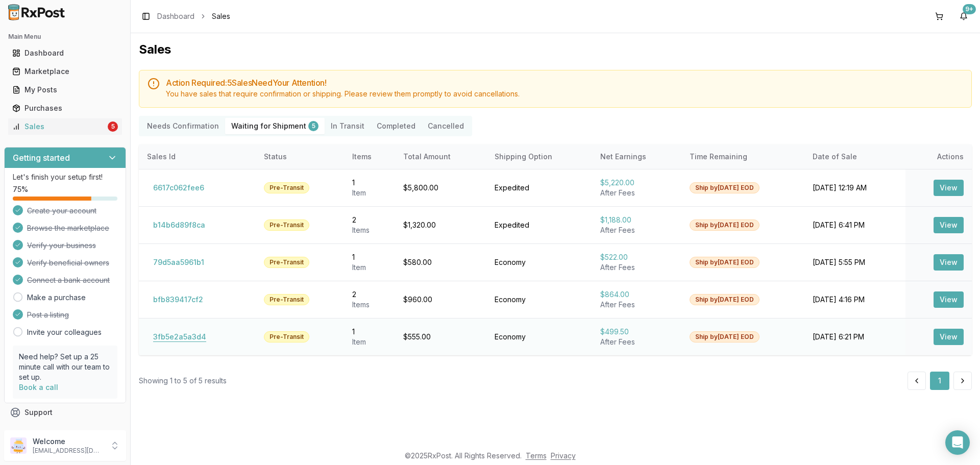  I want to click on span: Verify beneficial owners, so click(68, 263).